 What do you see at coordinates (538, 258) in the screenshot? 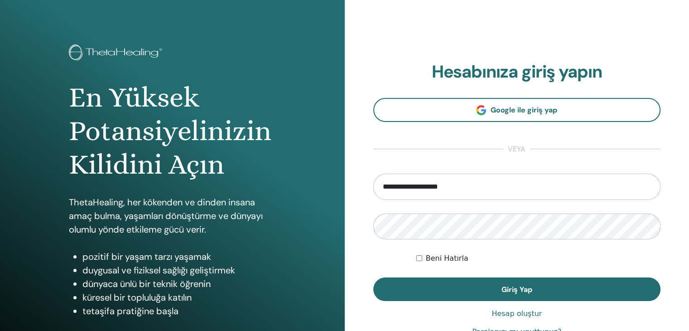
I see `div: Keep me authenticated indefinitely or until I manually logout` at bounding box center [538, 258].